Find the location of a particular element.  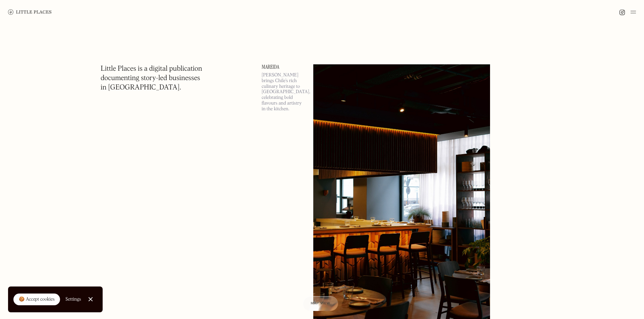

div: Close Cookie Popup is located at coordinates (90, 299).